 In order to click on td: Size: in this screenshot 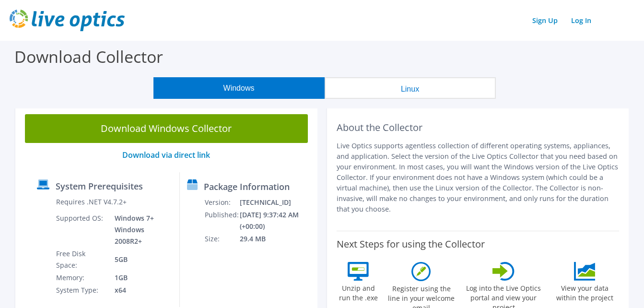, I will do `click(222, 239)`.